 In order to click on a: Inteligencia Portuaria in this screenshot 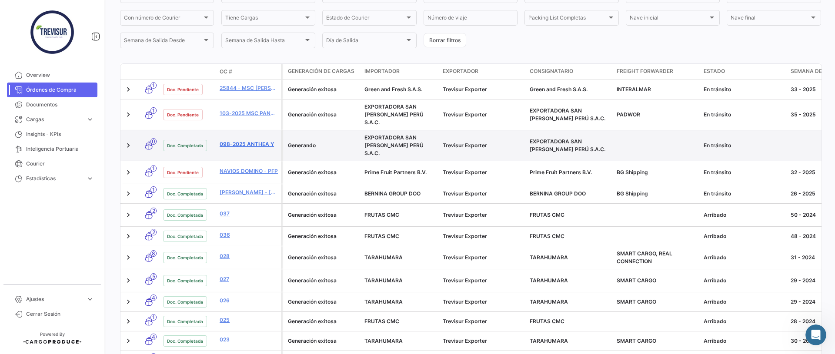, I will do `click(52, 149)`.